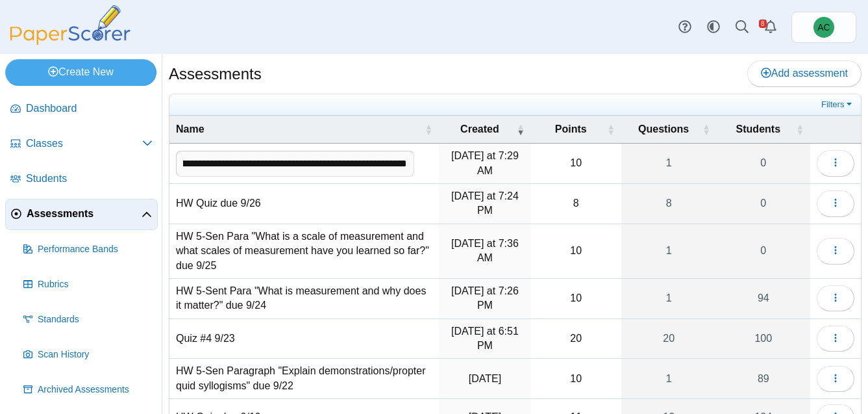 Image resolution: width=868 pixels, height=414 pixels. What do you see at coordinates (799, 129) in the screenshot?
I see `span: Students : Activate to sort` at bounding box center [799, 129].